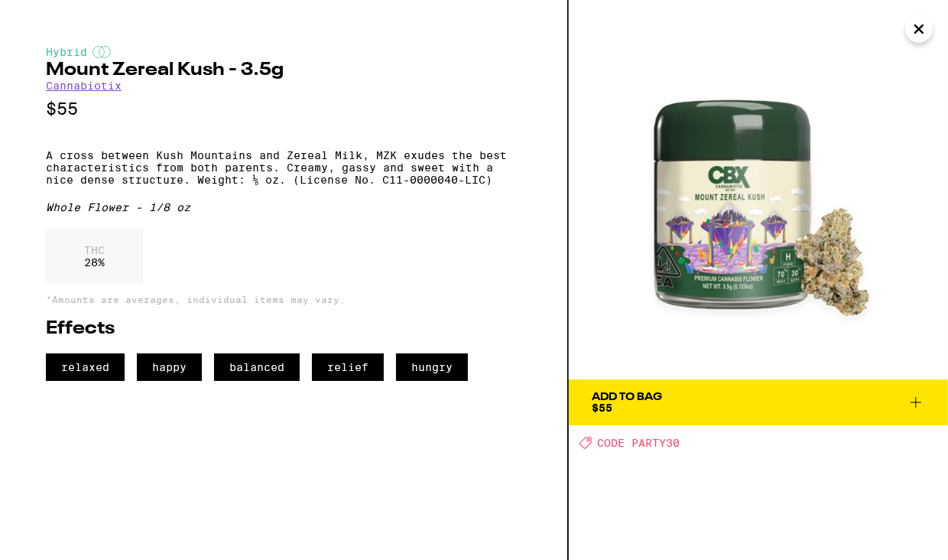 The width and height of the screenshot is (948, 560). Describe the element at coordinates (638, 443) in the screenshot. I see `span: CODE PARTY30` at that location.